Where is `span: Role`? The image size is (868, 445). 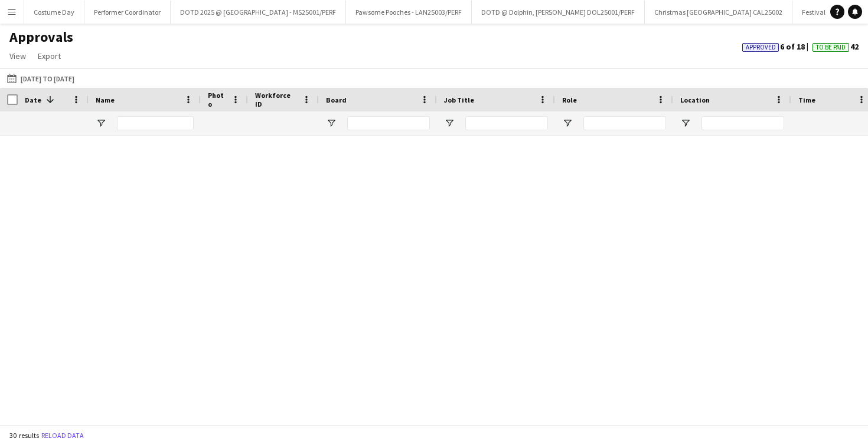
span: Role is located at coordinates (569, 100).